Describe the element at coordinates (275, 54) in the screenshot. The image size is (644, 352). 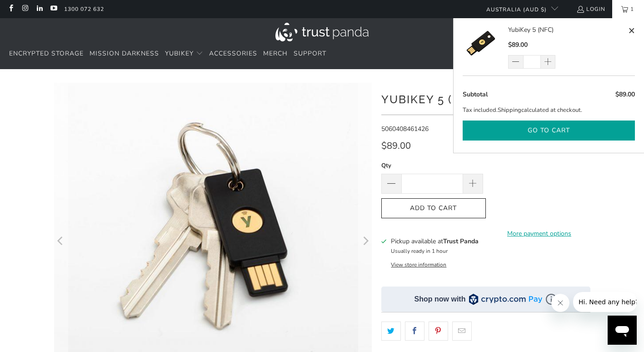
I see `a: Merch` at that location.